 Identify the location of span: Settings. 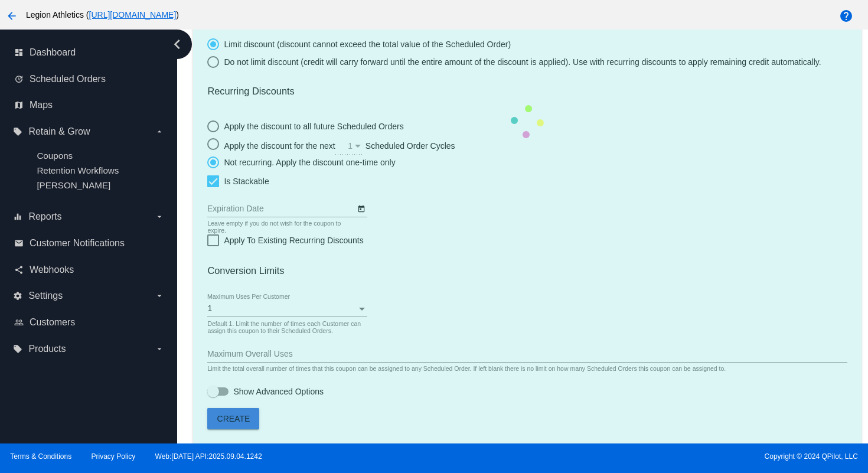
(46, 296).